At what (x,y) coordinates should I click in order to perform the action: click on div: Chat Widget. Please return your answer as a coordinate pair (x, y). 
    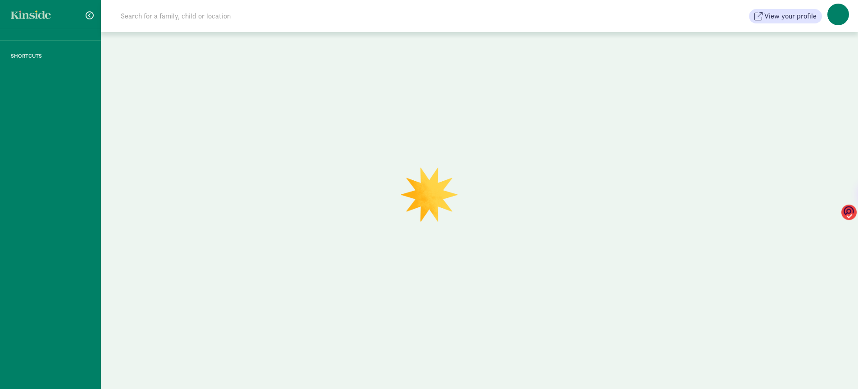
    Looking at the image, I should click on (835, 367).